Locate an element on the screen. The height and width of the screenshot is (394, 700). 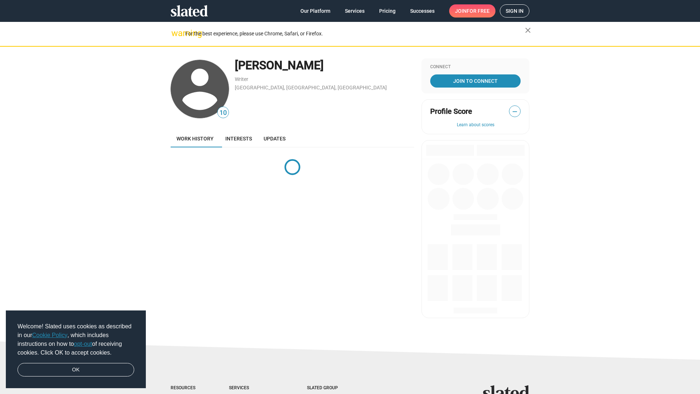
a: Interests is located at coordinates (238, 138).